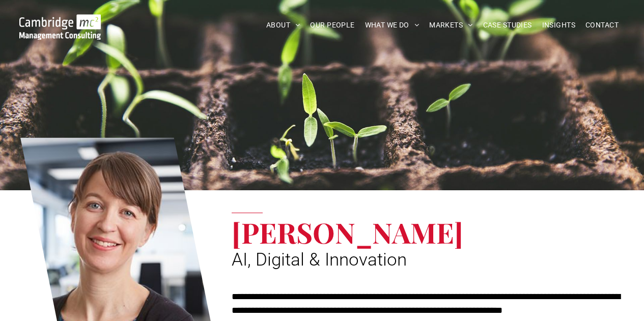 This screenshot has height=321, width=644. What do you see at coordinates (507, 25) in the screenshot?
I see `a: CASE STUDIES` at bounding box center [507, 25].